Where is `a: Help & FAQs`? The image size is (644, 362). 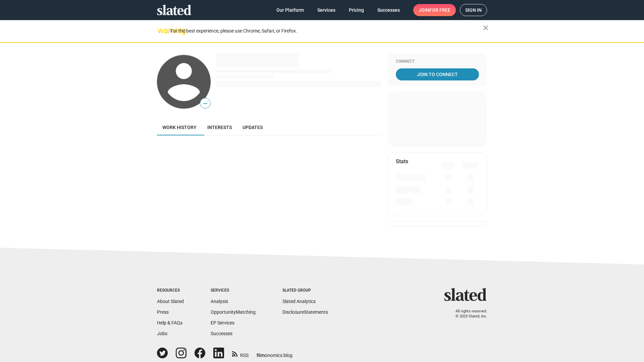
a: Help & FAQs is located at coordinates (170, 323).